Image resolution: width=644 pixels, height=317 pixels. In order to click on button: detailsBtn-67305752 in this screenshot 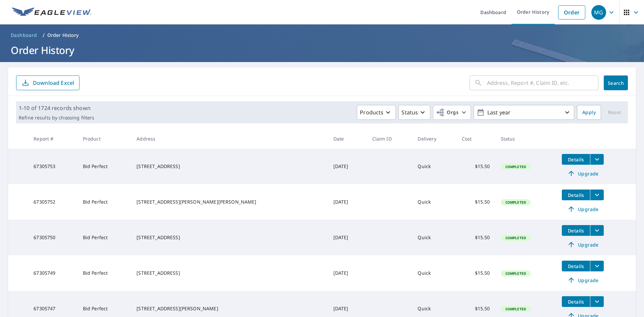, I will do `click(576, 195)`.